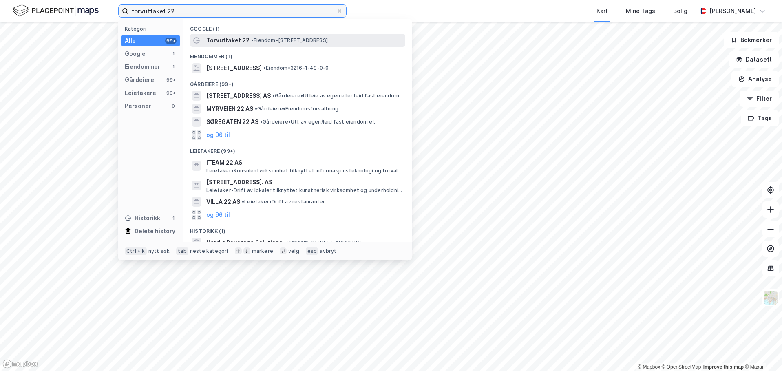 Image resolution: width=782 pixels, height=371 pixels. What do you see at coordinates (305, 190) in the screenshot?
I see `span: Leietaker • Drift av lokaler tilknyttet kunstnerisk virksomhet og underholdningsvirksomhet` at bounding box center [305, 190].